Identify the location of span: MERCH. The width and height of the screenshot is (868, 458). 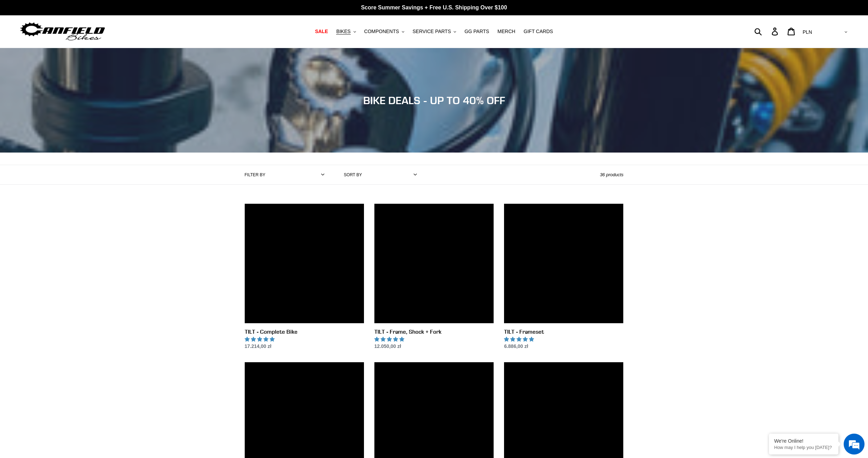
(506, 32).